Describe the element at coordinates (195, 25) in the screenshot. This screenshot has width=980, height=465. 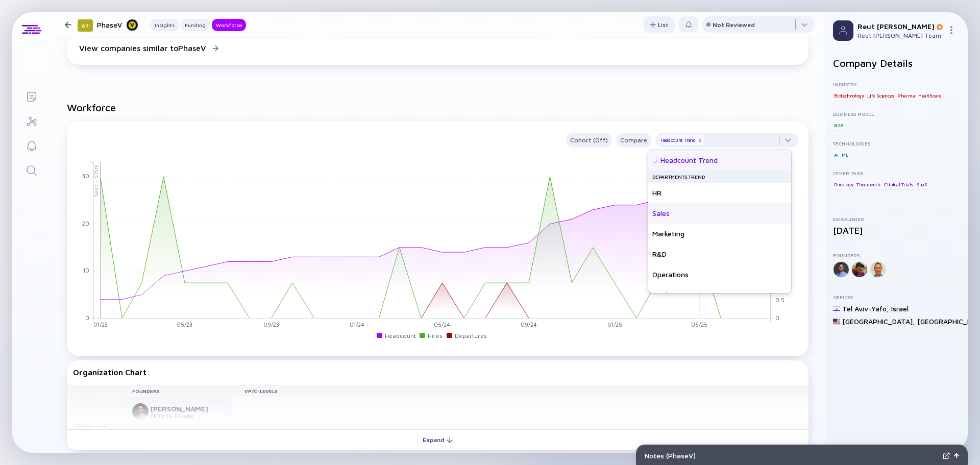
I see `div: Funding` at that location.